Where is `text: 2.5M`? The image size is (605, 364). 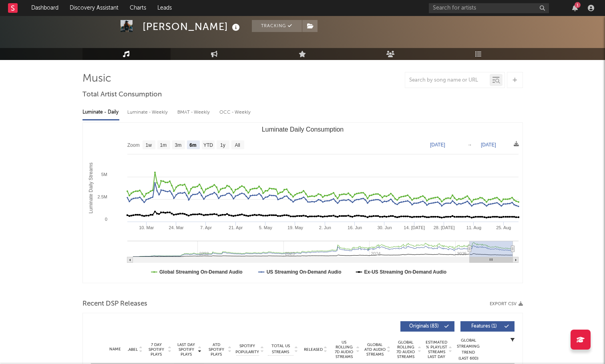
text: 2.5M is located at coordinates (102, 197).